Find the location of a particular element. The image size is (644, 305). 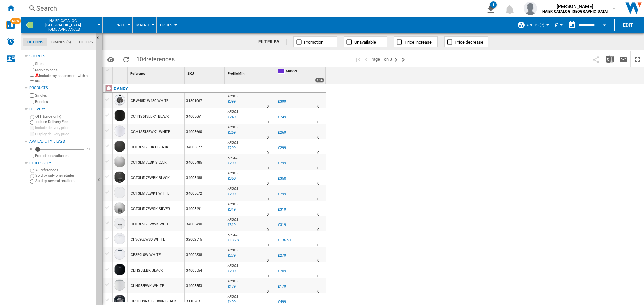

div: Price is located at coordinates (117, 25).